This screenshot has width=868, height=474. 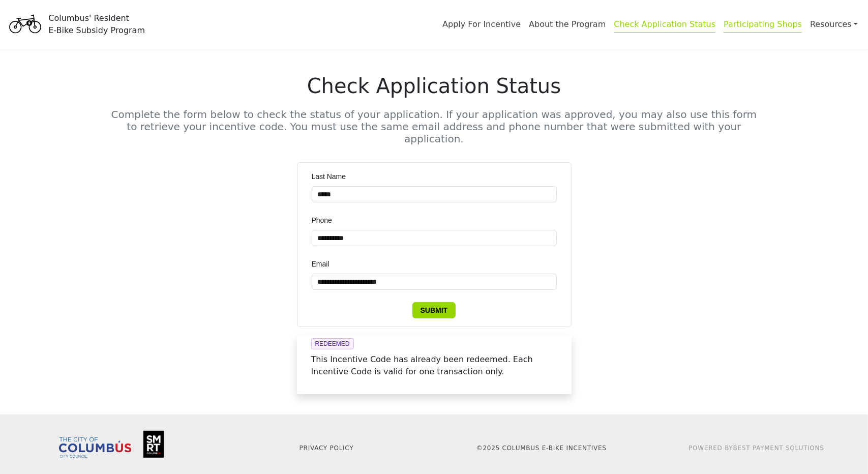 I want to click on a: About the Program, so click(x=567, y=23).